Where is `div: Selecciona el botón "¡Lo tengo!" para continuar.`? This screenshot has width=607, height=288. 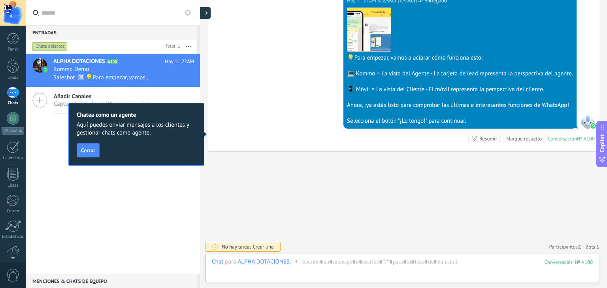 div: Selecciona el botón "¡Lo tengo!" para continuar. is located at coordinates (460, 121).